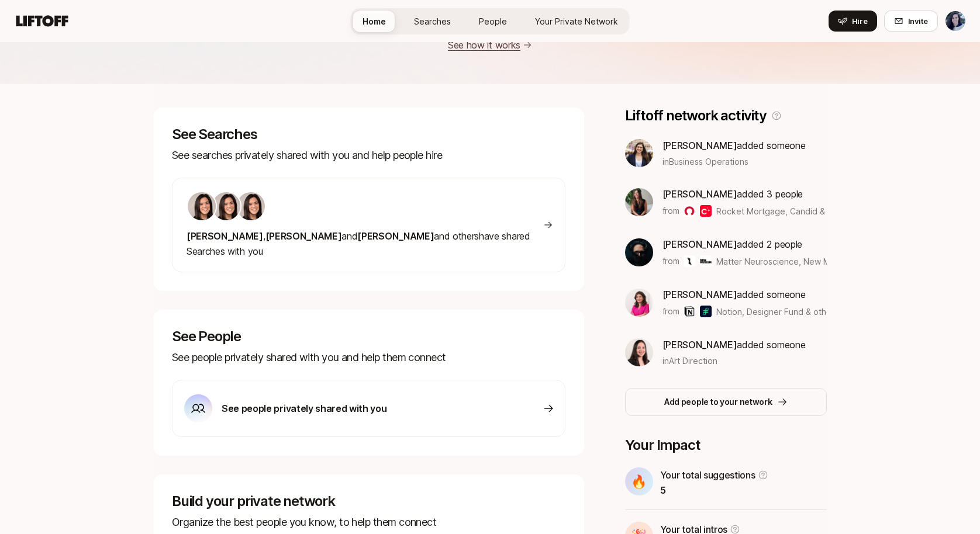  What do you see at coordinates (368, 523) in the screenshot?
I see `p: Organize the best people you know, to help them connect` at bounding box center [368, 523].